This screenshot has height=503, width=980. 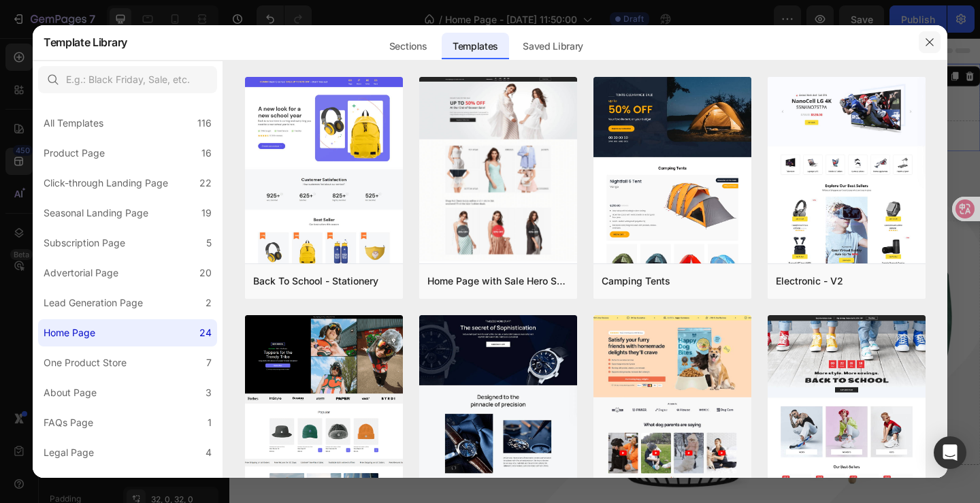 What do you see at coordinates (73, 123) in the screenshot?
I see `div: All Templates` at bounding box center [73, 123].